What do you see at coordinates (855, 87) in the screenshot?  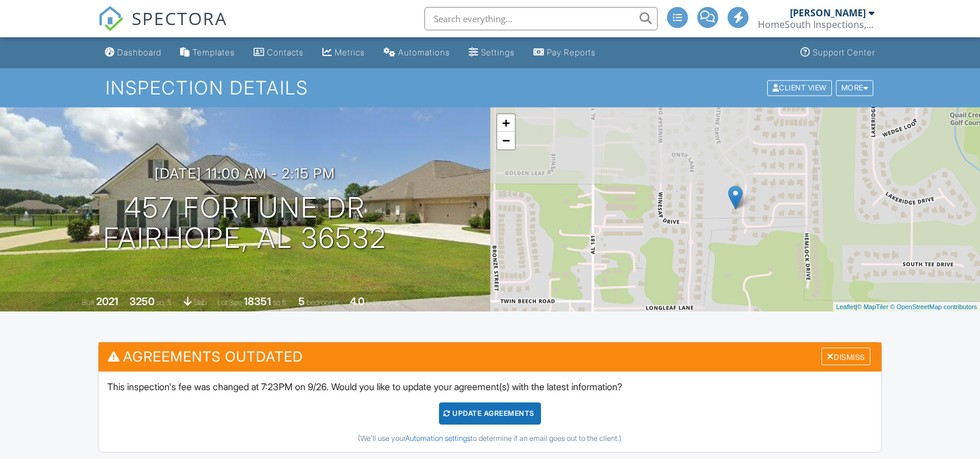 I see `div: More` at bounding box center [855, 87].